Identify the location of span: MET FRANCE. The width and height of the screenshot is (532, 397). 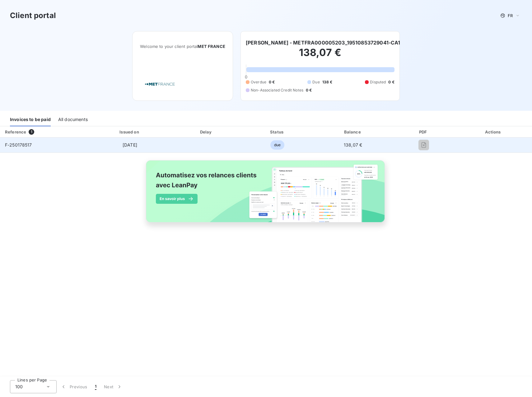
(211, 46).